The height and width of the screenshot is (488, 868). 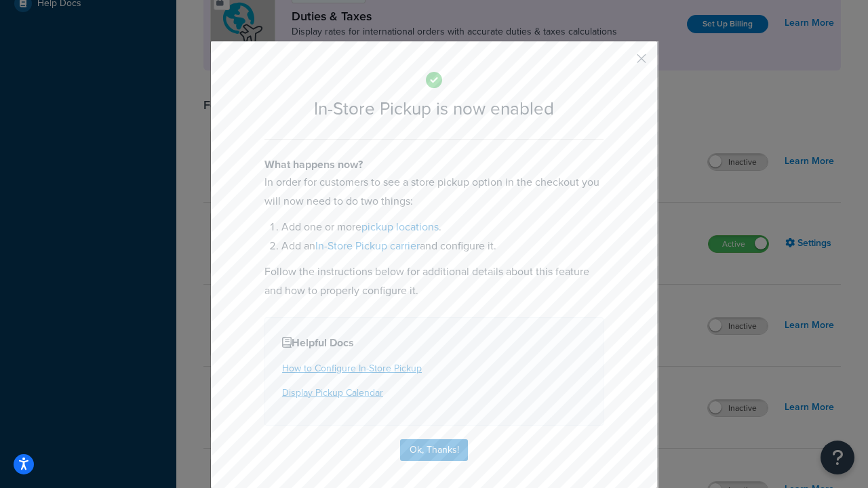 I want to click on h4: Helpful Docs, so click(x=434, y=343).